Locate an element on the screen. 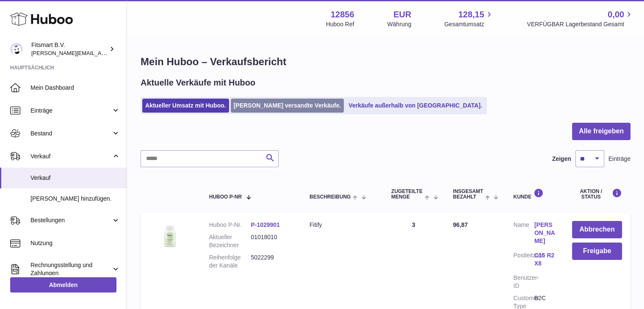  a: Abmelden is located at coordinates (63, 285).